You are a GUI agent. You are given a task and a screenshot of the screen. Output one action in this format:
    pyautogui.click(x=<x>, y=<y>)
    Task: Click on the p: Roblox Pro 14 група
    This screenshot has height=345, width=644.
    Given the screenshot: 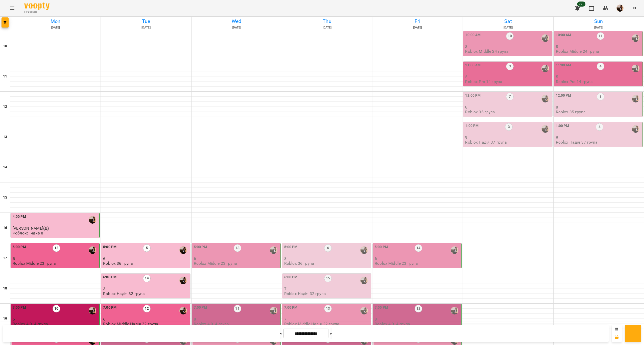 What is the action you would take?
    pyautogui.click(x=484, y=81)
    